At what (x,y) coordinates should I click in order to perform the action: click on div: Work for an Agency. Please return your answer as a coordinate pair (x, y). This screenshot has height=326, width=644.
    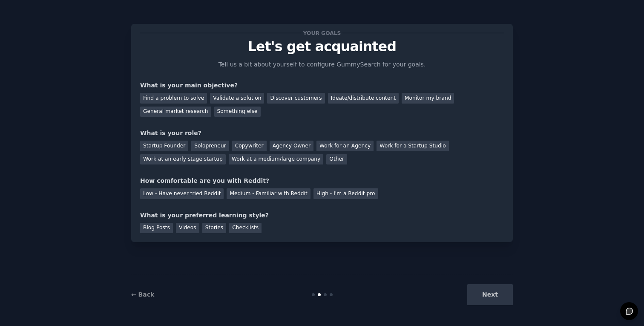
    Looking at the image, I should click on (345, 145).